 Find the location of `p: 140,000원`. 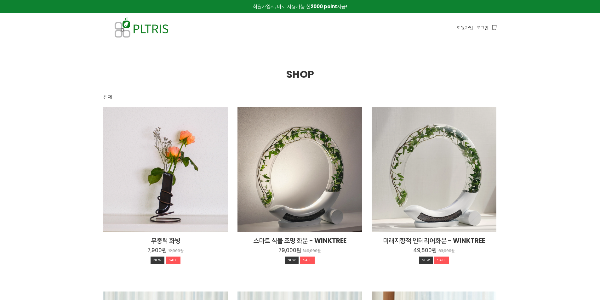

p: 140,000원 is located at coordinates (312, 251).